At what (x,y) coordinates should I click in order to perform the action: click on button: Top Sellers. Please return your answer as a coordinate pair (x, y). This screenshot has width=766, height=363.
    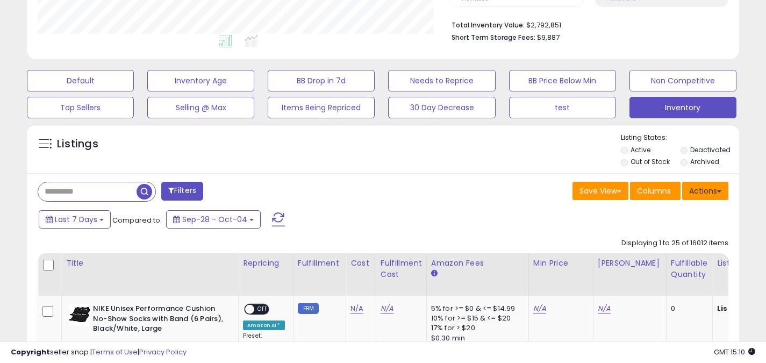
    Looking at the image, I should click on (80, 108).